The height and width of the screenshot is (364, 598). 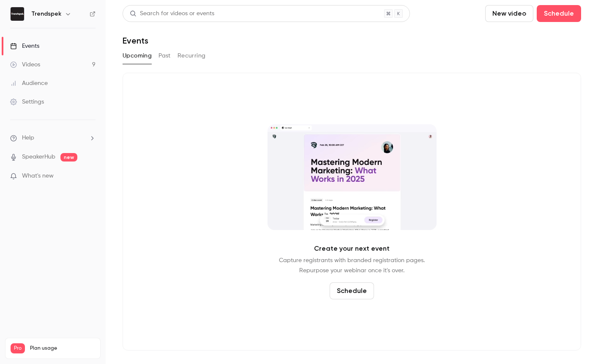 What do you see at coordinates (28, 138) in the screenshot?
I see `span: Help` at bounding box center [28, 138].